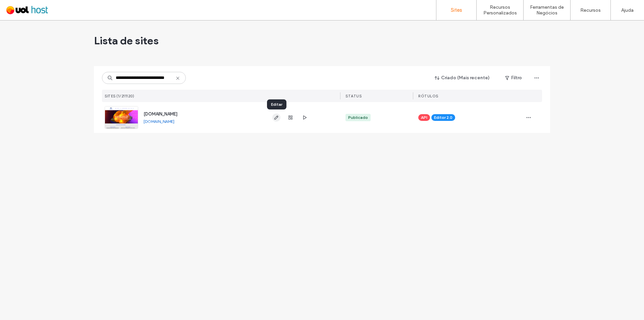  What do you see at coordinates (591, 10) in the screenshot?
I see `label: Recursos` at bounding box center [591, 10].